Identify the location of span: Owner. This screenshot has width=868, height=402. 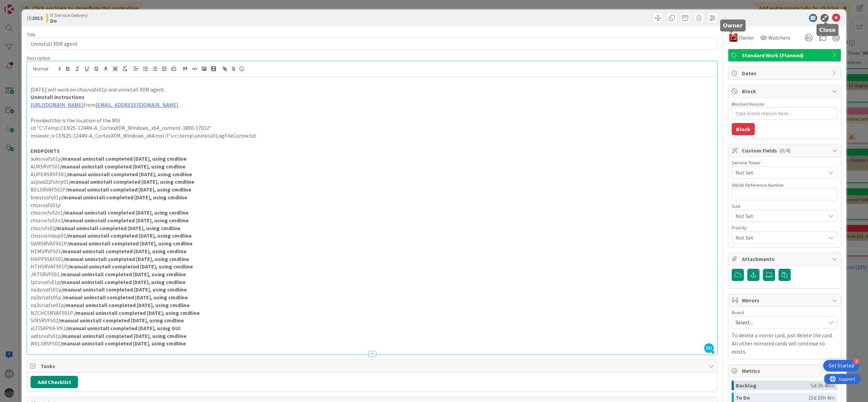
(746, 37).